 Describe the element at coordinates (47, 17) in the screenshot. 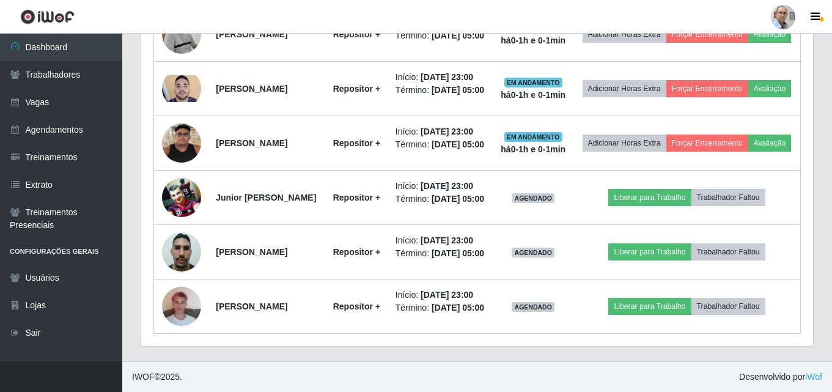

I see `img: CoreUI Logo` at that location.